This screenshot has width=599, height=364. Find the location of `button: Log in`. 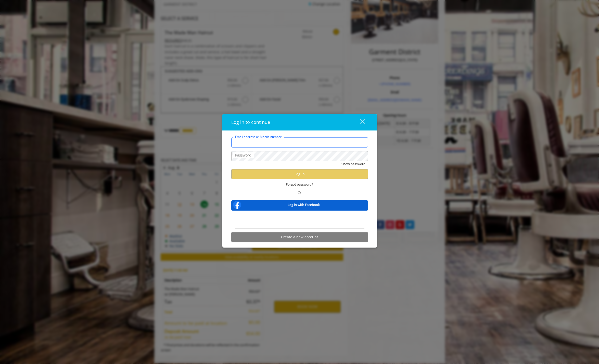

button: Log in is located at coordinates (300, 174).